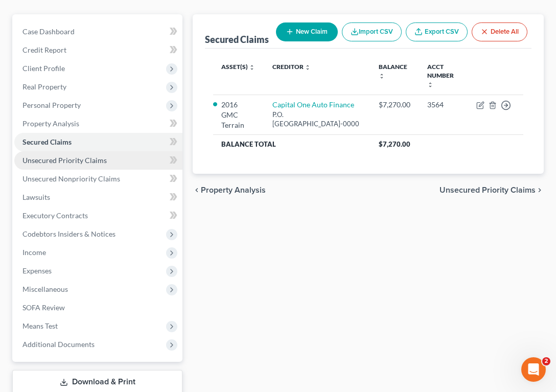 The width and height of the screenshot is (556, 392). I want to click on span: Lawsuits, so click(37, 197).